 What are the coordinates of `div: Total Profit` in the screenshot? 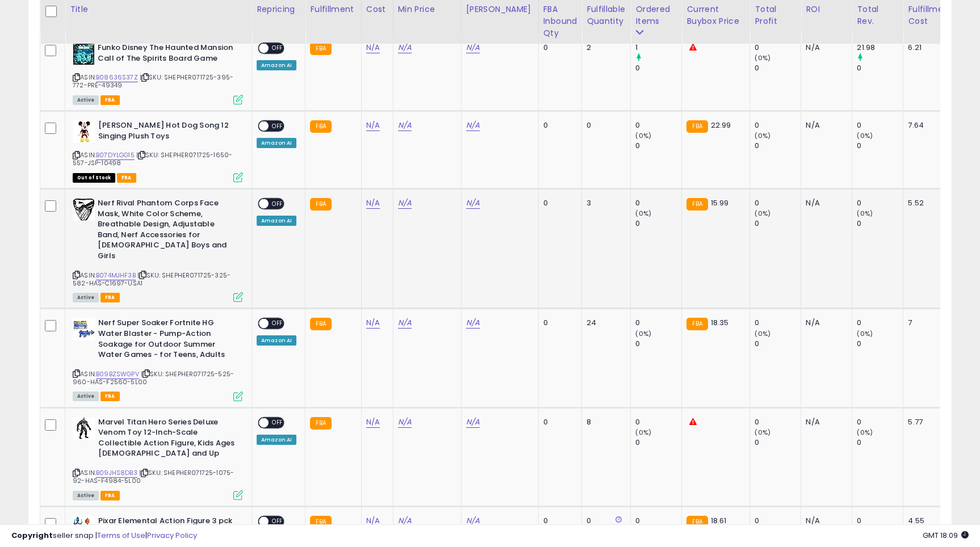 It's located at (775, 16).